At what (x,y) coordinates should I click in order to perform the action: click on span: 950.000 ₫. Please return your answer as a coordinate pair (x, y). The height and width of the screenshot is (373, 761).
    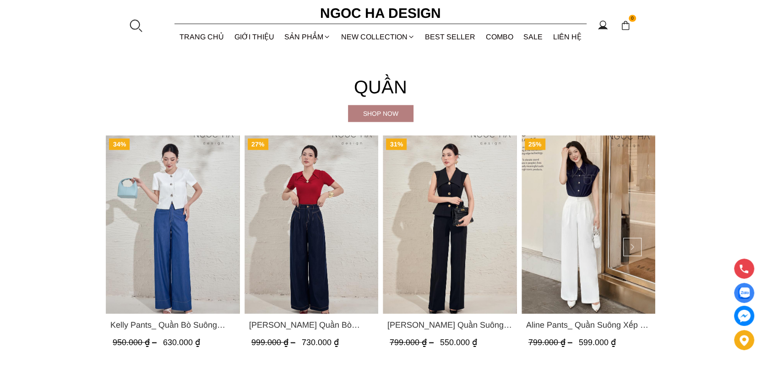
    Looking at the image, I should click on (136, 343).